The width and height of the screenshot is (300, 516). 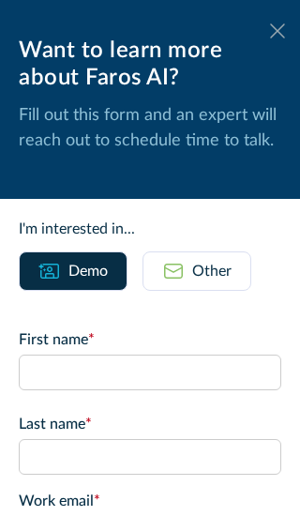 What do you see at coordinates (150, 229) in the screenshot?
I see `div: I'm interested in...` at bounding box center [150, 229].